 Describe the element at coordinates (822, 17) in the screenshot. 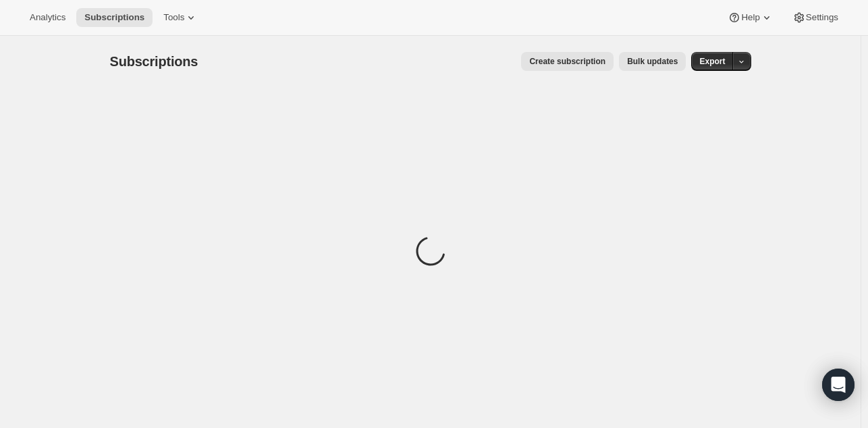

I see `span: Settings` at that location.